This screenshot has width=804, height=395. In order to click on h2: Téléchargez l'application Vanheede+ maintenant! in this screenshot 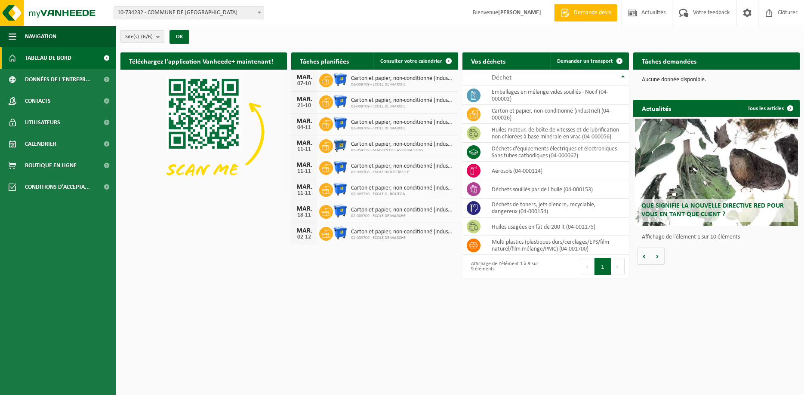, I will do `click(201, 61)`.